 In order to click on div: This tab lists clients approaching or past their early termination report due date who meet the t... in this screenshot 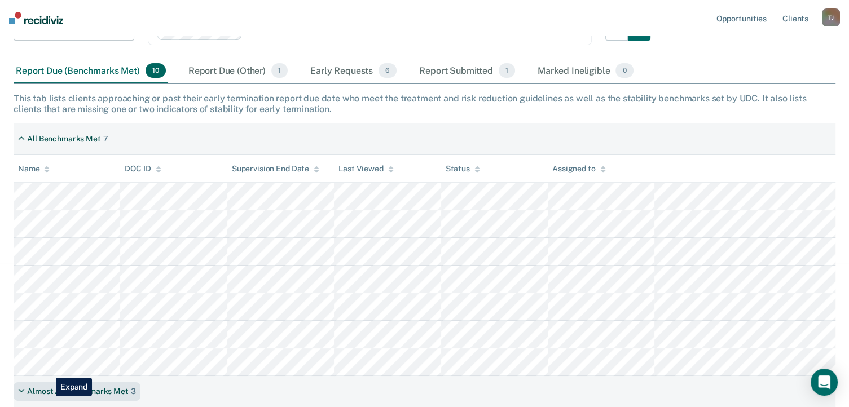, I will do `click(424, 104)`.